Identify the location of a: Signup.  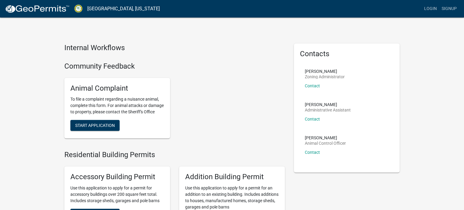
(449, 9).